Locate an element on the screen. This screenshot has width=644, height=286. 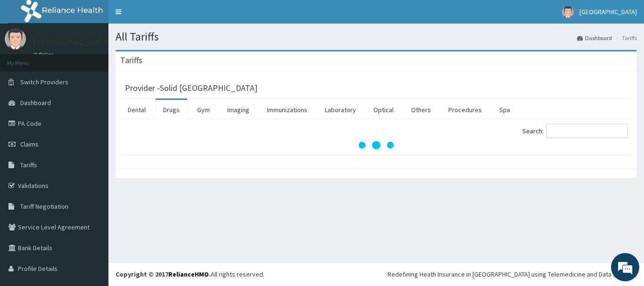
a: Imaging is located at coordinates (238, 110).